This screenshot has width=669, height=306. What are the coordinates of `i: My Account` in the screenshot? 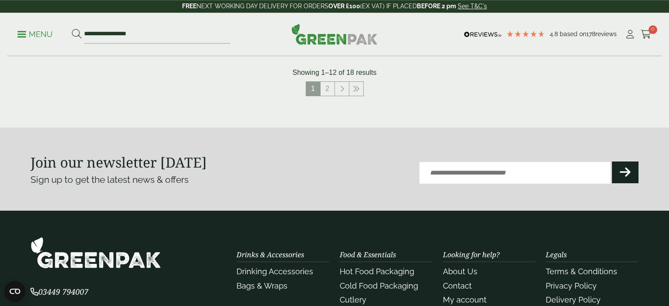 It's located at (630, 34).